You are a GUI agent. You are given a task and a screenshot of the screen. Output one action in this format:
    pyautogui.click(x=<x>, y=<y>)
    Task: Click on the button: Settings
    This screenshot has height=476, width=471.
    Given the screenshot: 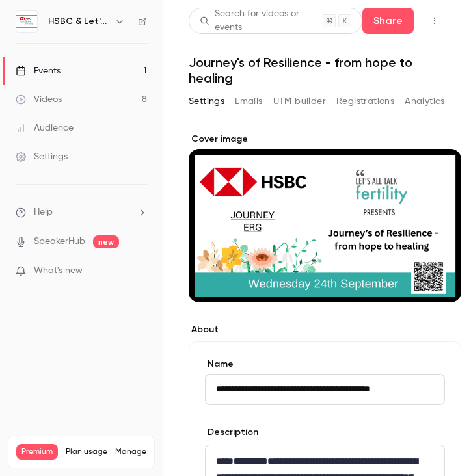 What is the action you would take?
    pyautogui.click(x=206, y=101)
    